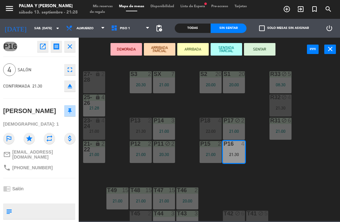 Image resolution: width=340 pixels, height=222 pixels. What do you see at coordinates (220, 6) in the screenshot?
I see `span: Pre-acceso` at bounding box center [220, 6].